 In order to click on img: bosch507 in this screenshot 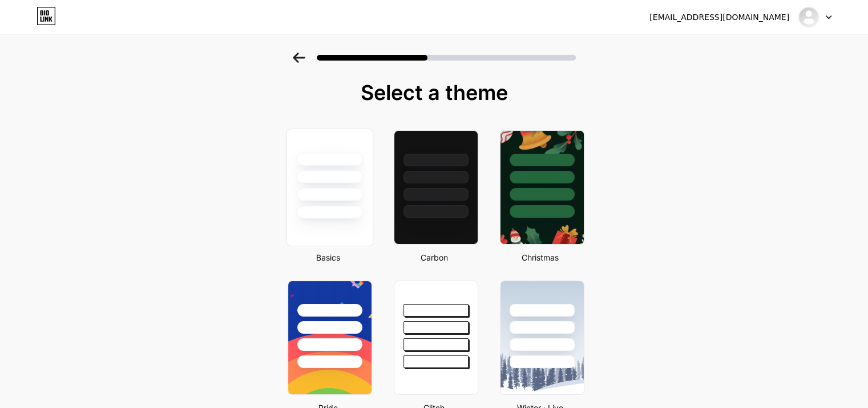, I will do `click(808, 17)`.